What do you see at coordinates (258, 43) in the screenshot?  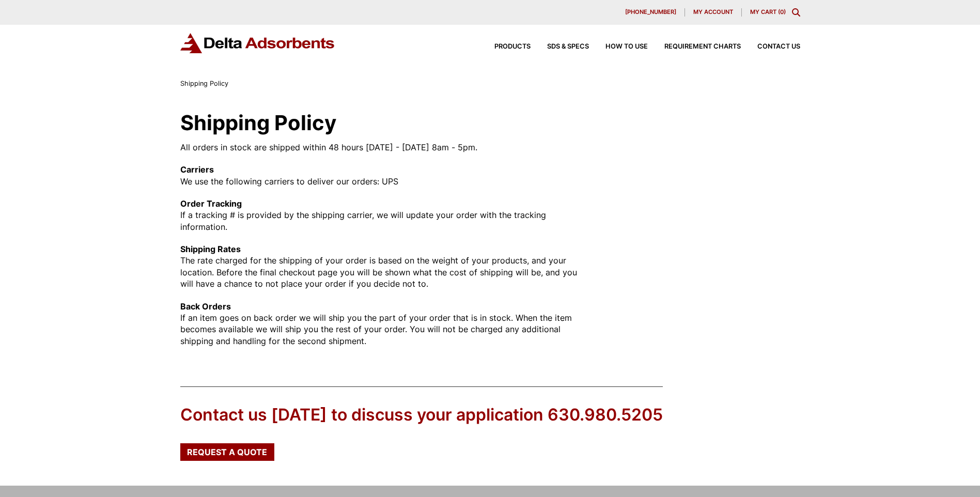 I see `a: Delta Adsorbents` at bounding box center [258, 43].